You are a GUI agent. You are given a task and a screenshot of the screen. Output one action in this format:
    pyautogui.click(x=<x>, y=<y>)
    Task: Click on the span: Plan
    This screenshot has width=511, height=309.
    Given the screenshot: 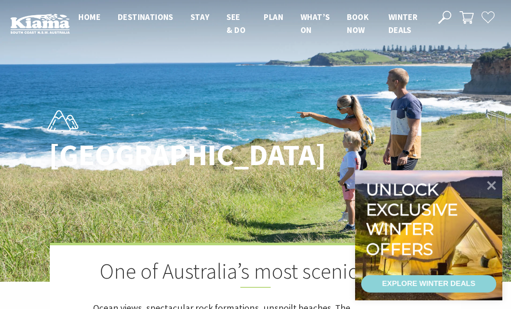 What is the action you would take?
    pyautogui.click(x=273, y=17)
    